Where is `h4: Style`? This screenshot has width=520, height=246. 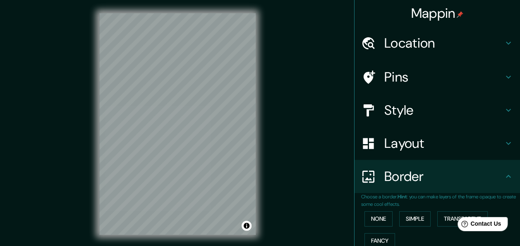 h4: Style is located at coordinates (444, 110).